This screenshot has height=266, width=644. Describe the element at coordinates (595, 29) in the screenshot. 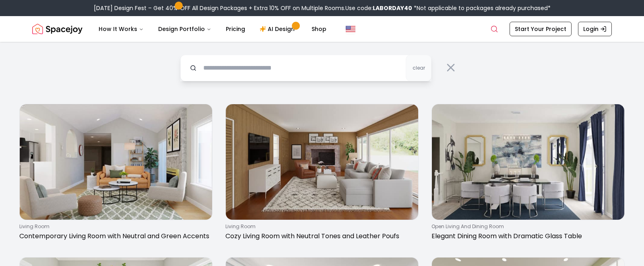

I see `a: Login` at that location.